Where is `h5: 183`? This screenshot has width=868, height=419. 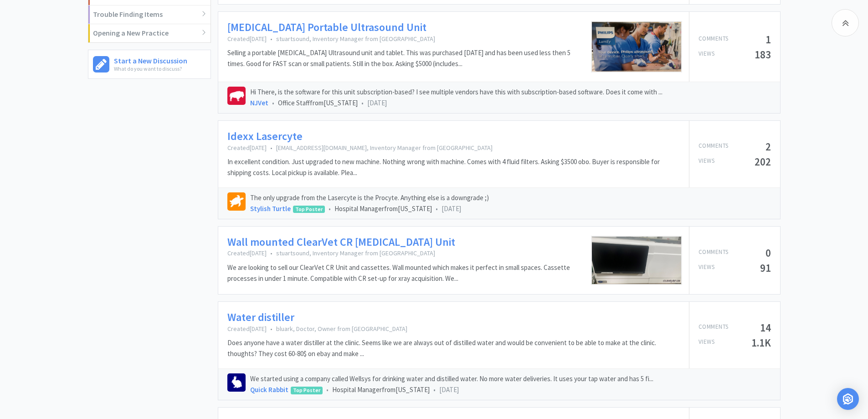 h5: 183 is located at coordinates (763, 54).